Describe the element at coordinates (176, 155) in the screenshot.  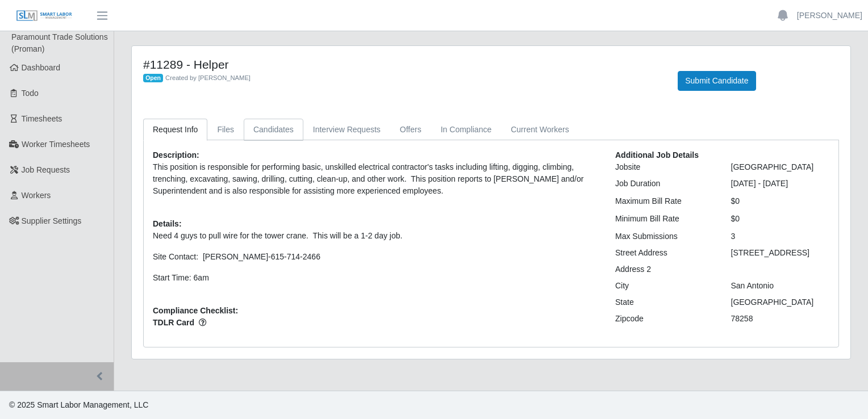
I see `b: Description:` at that location.